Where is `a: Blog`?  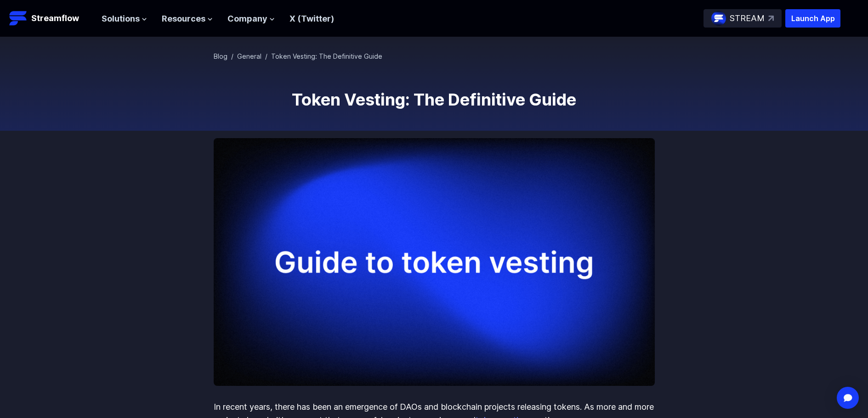
a: Blog is located at coordinates (221, 56).